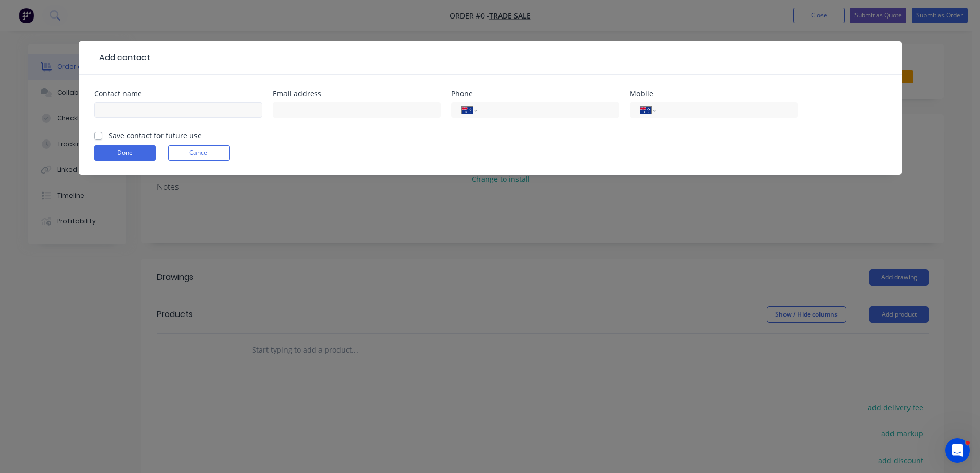  What do you see at coordinates (535, 94) in the screenshot?
I see `div: Phone` at bounding box center [535, 94].